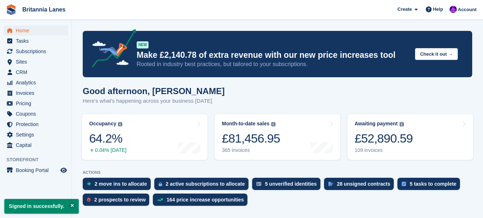  What do you see at coordinates (103, 124) in the screenshot?
I see `div: Occupancy` at bounding box center [103, 124].